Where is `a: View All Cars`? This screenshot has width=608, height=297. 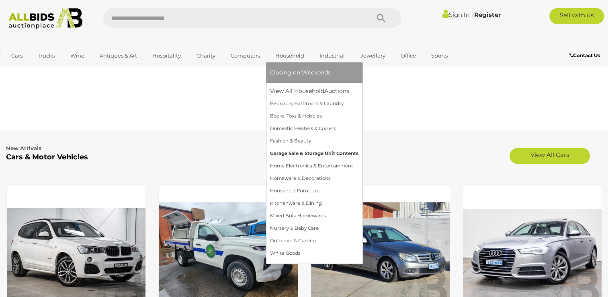
a: View All Cars is located at coordinates (550, 156).